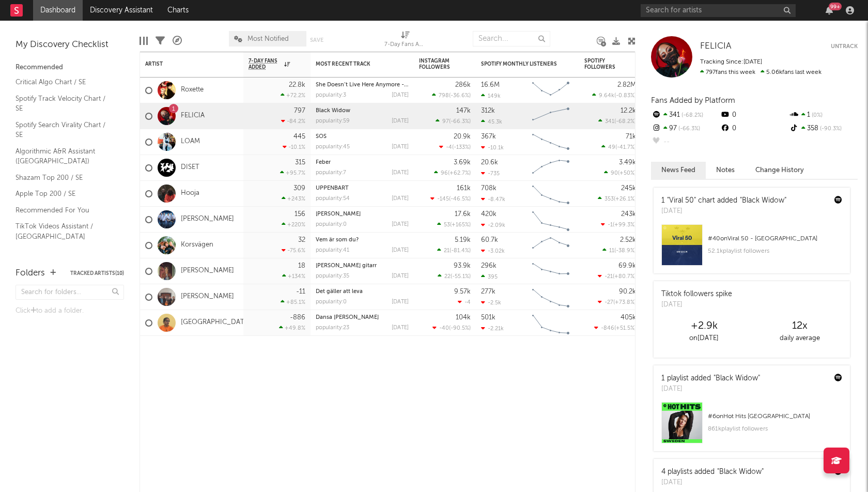 The width and height of the screenshot is (868, 492). I want to click on div: 243k, so click(628, 214).